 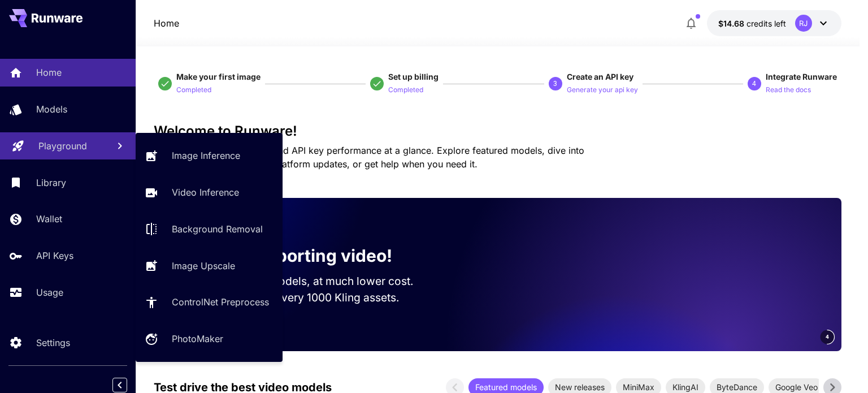 What do you see at coordinates (209, 155) in the screenshot?
I see `a: Image Inference` at bounding box center [209, 155].